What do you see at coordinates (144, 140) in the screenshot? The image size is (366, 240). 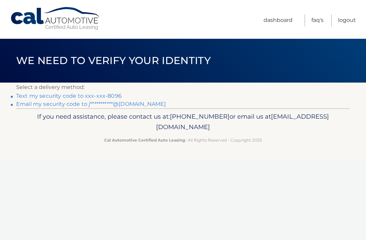 I see `strong: Cal Automotive Certified Auto Leasing` at bounding box center [144, 140].